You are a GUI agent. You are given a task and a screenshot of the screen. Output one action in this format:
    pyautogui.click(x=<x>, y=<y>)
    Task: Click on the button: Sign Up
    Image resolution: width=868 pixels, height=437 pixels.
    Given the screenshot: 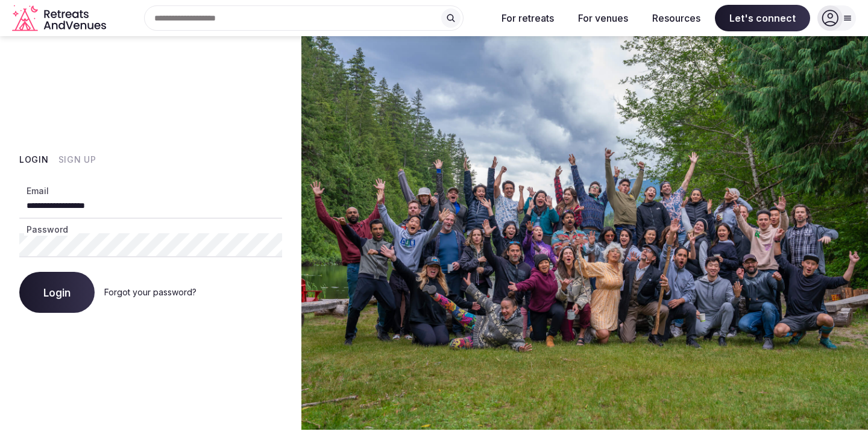 What is the action you would take?
    pyautogui.click(x=77, y=160)
    